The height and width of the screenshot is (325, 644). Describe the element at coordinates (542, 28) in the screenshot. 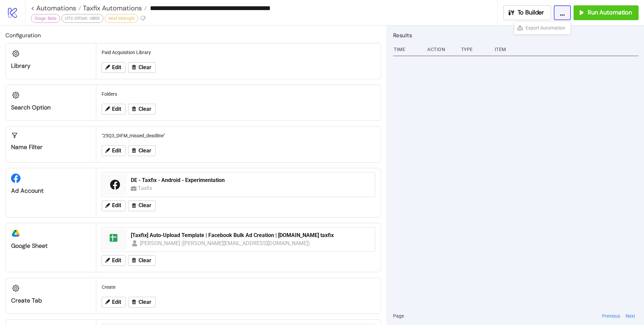

I see `a: Export Automation` at that location.